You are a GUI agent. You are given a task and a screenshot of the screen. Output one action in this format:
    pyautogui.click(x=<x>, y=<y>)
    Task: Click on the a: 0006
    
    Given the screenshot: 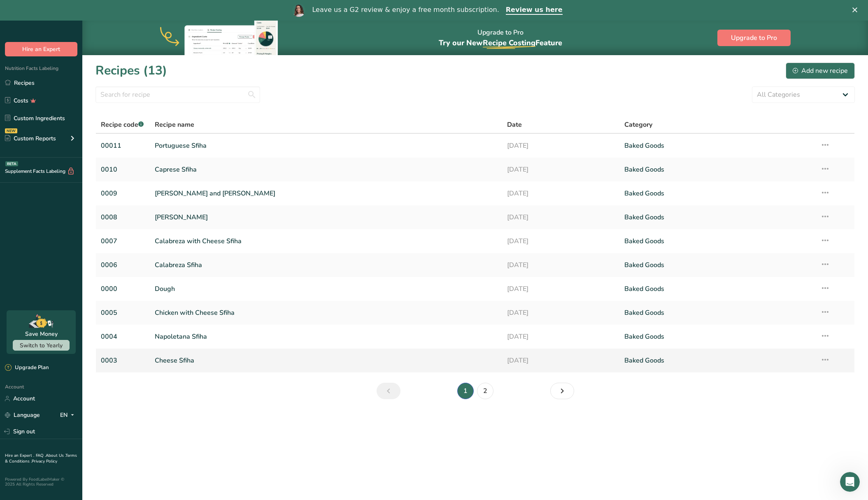 What is the action you would take?
    pyautogui.click(x=122, y=265)
    